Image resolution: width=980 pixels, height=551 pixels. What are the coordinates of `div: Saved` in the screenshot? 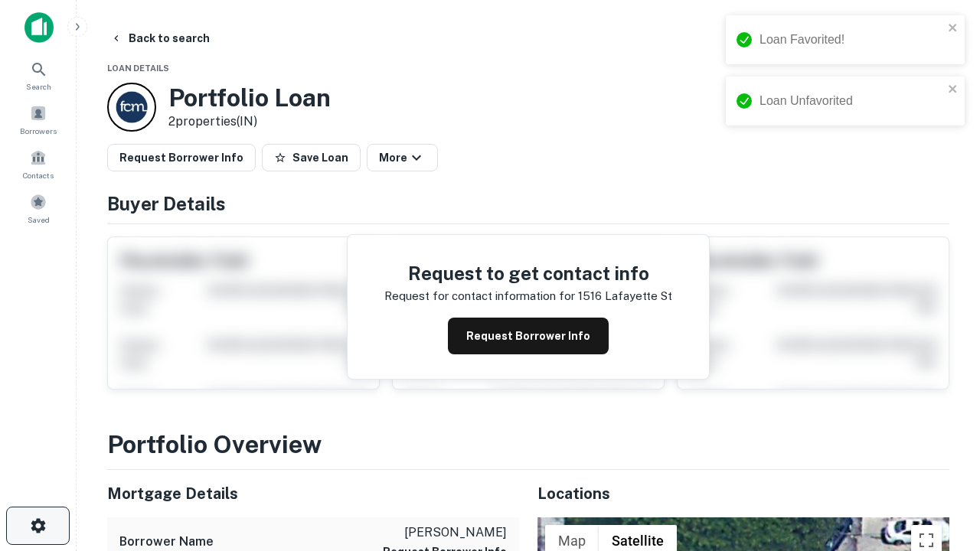 It's located at (38, 208).